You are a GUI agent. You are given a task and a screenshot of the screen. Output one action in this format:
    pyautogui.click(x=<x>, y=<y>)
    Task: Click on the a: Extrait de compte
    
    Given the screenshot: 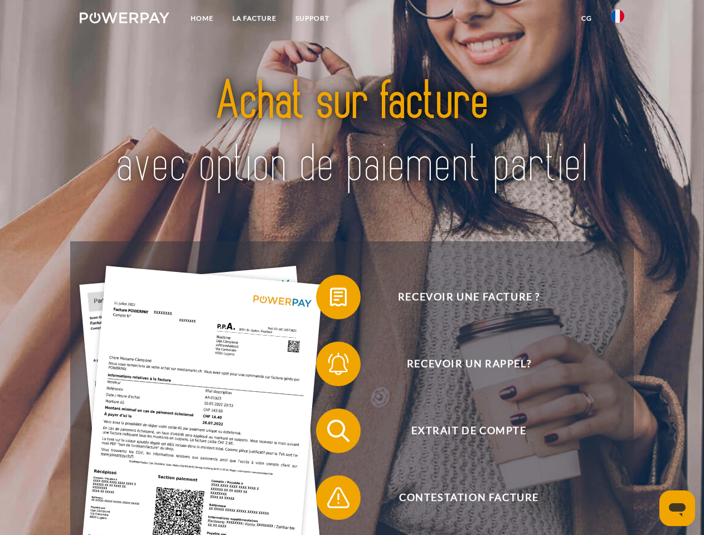 What is the action you would take?
    pyautogui.click(x=461, y=431)
    